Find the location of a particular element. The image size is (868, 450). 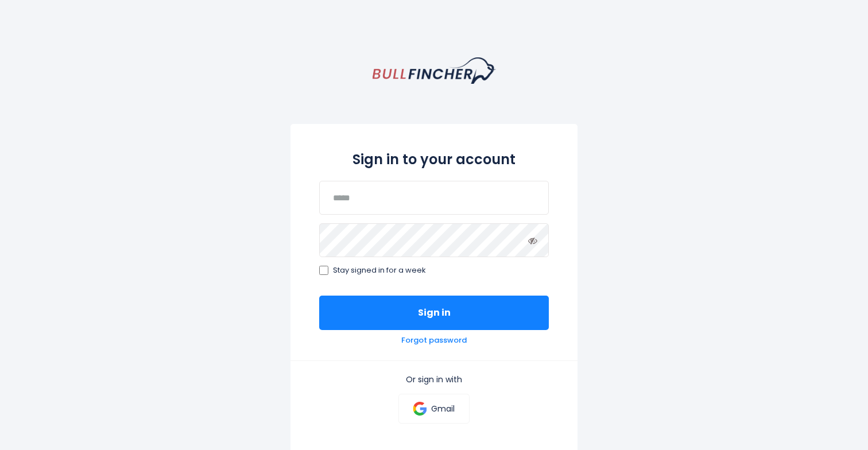

a: Forgot password is located at coordinates (434, 340).